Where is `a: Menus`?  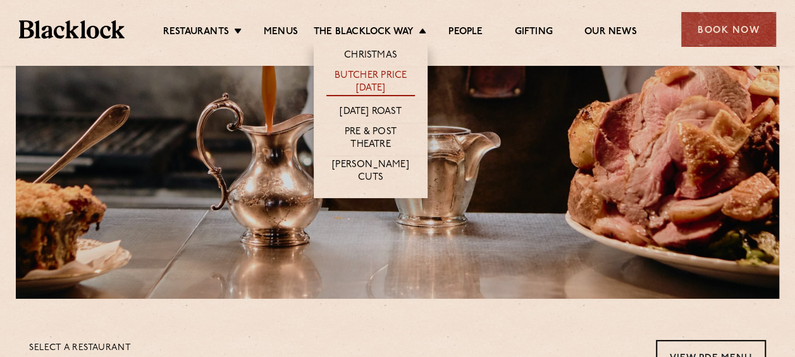
a: Menus is located at coordinates (281, 33).